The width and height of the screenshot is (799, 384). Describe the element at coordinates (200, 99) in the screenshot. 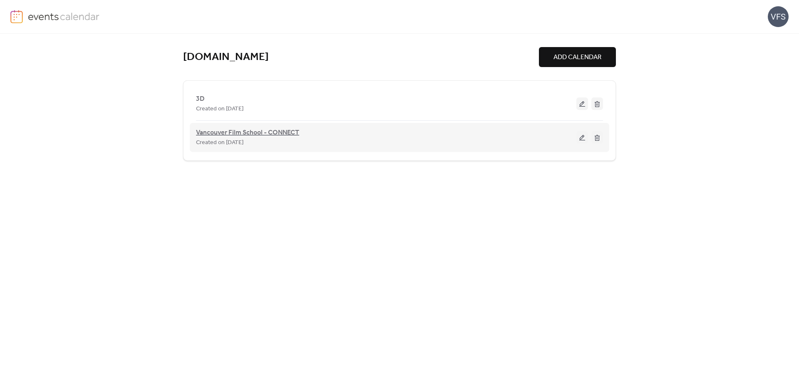

I see `a: 3D` at that location.